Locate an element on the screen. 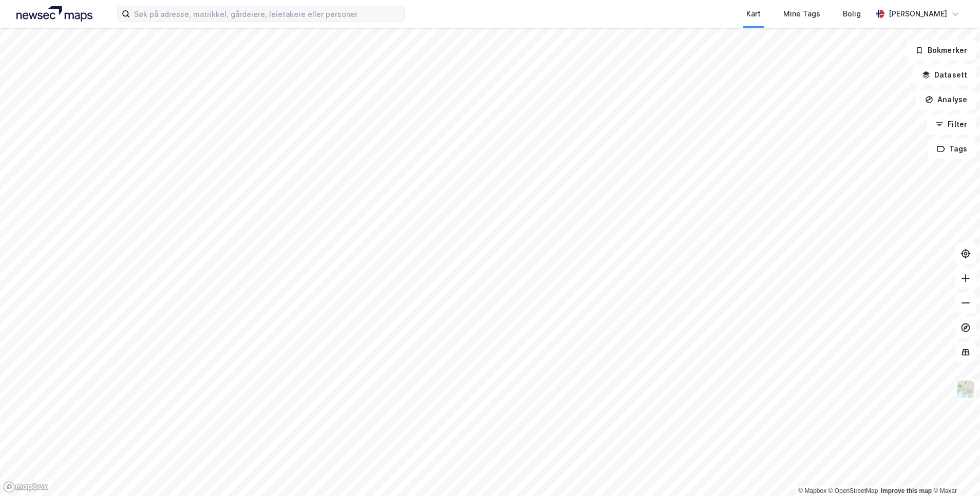 The image size is (980, 496). button: Tags is located at coordinates (951, 149).